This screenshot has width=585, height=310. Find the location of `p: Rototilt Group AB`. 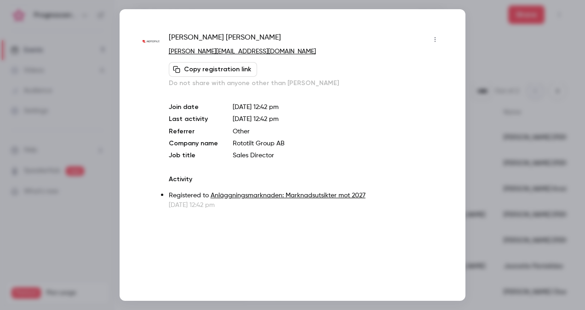

p: Rototilt Group AB is located at coordinates (338, 144).